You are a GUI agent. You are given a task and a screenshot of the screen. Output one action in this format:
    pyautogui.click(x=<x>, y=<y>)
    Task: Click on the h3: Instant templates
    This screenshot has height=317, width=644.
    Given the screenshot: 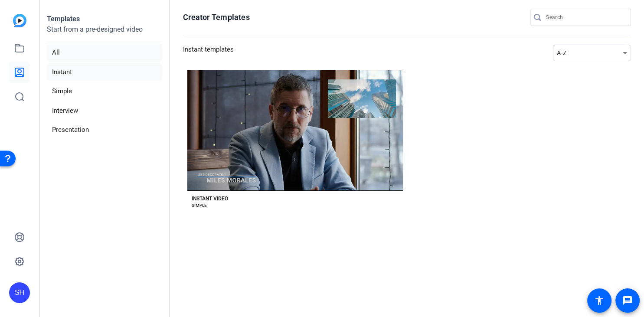 What is the action you would take?
    pyautogui.click(x=208, y=53)
    